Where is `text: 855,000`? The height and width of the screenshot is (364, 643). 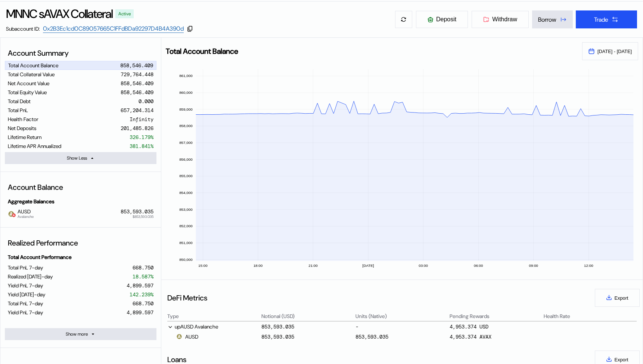
text: 855,000 is located at coordinates (186, 176).